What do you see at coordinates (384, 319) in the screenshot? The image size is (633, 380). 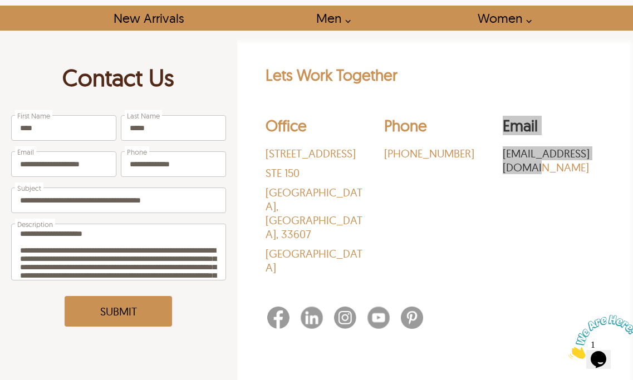 I see `a: Youtube` at bounding box center [384, 319].